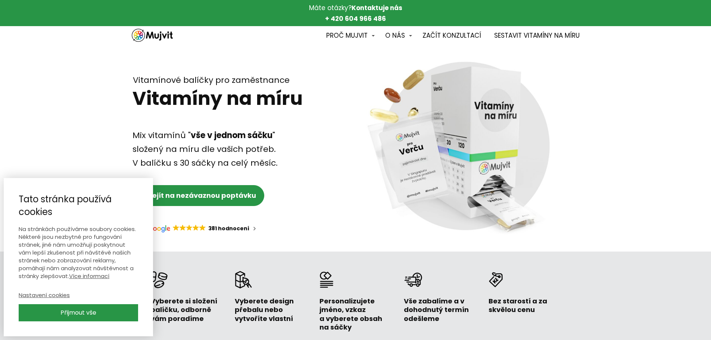 Image resolution: width=711 pixels, height=340 pixels. What do you see at coordinates (355, 19) in the screenshot?
I see `strong: + 420 604 966 486` at bounding box center [355, 19].